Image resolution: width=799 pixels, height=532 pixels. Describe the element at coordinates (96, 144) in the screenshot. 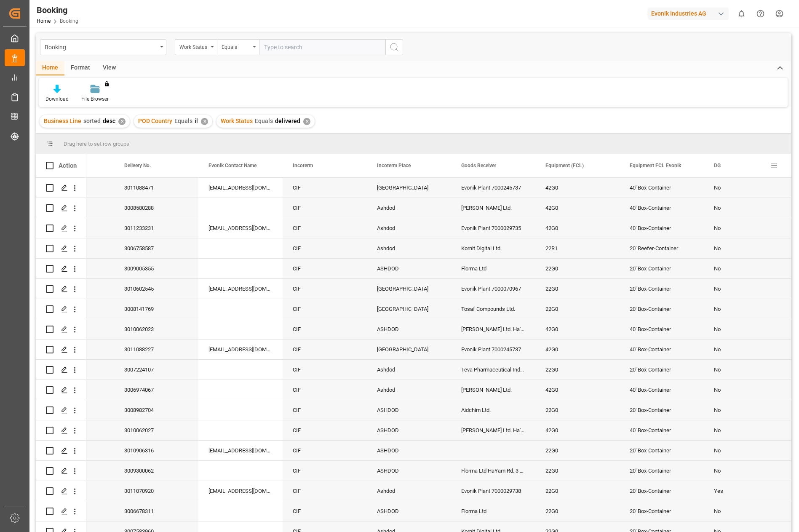

I see `span: Drag here to set row groups` at that location.